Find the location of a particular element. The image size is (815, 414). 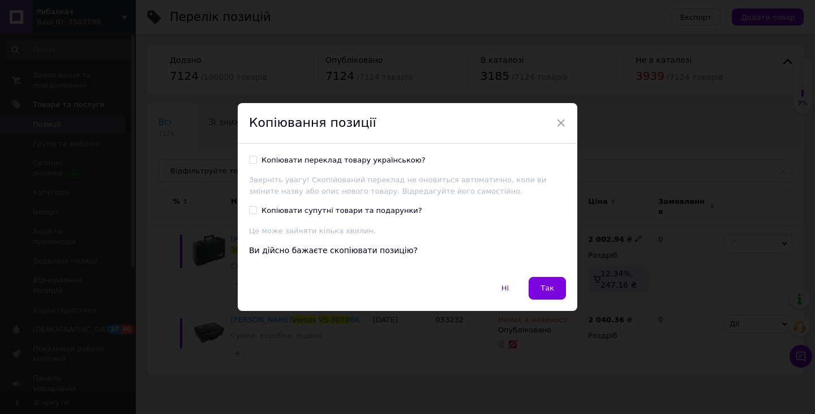

button: Так is located at coordinates (547, 288).